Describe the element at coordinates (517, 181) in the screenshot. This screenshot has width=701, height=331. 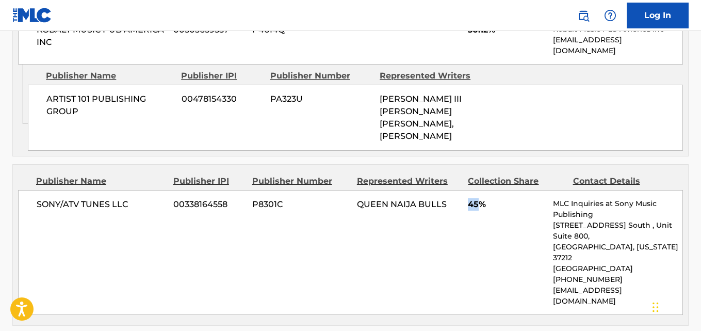
I see `div: Collection Share` at that location.